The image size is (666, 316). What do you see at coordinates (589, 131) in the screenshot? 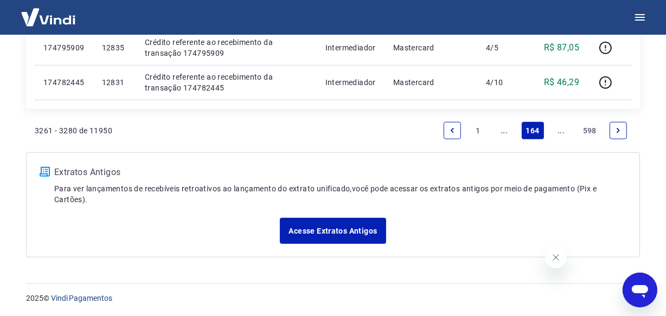
I see `a: Page 598` at bounding box center [589, 131].